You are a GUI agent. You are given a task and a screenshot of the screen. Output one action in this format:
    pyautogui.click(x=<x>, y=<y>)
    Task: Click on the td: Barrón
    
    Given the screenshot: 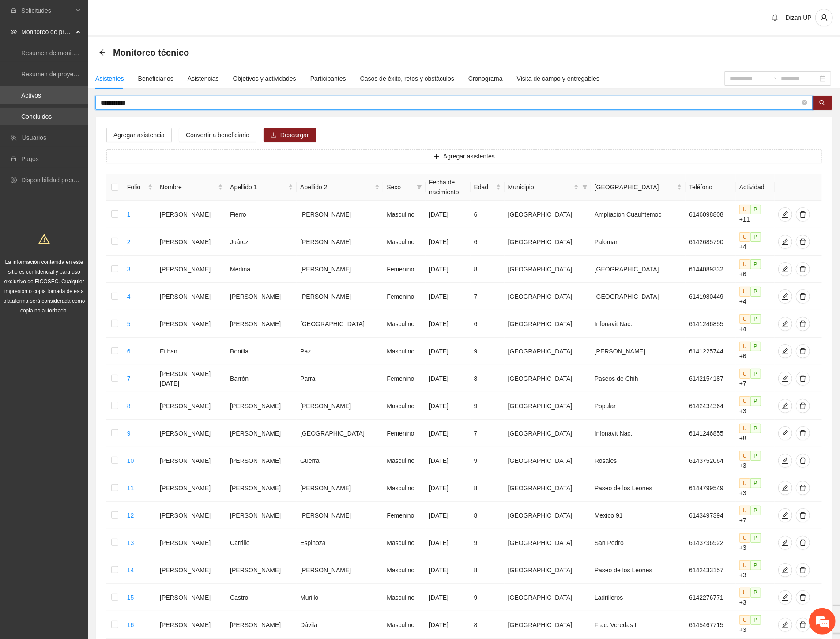 What is the action you would take?
    pyautogui.click(x=262, y=379)
    